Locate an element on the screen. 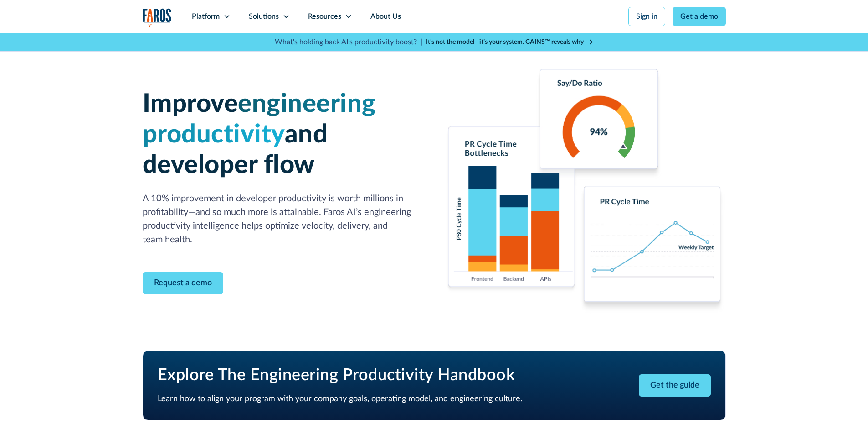 The height and width of the screenshot is (435, 868). a: home is located at coordinates (157, 18).